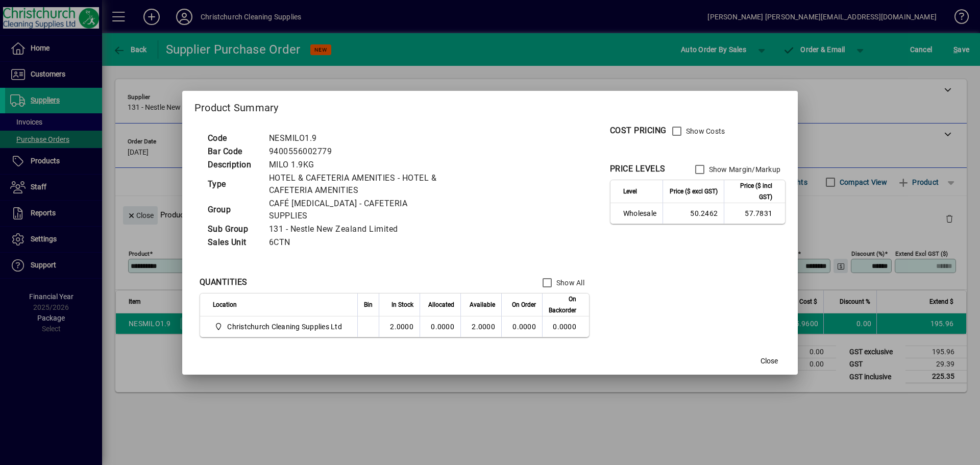 This screenshot has height=465, width=980. What do you see at coordinates (233, 184) in the screenshot?
I see `td: Type` at bounding box center [233, 184].